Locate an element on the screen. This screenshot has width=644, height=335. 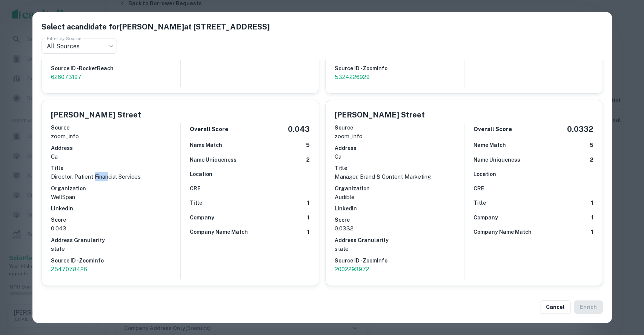
p: WellSpan is located at coordinates (115, 197).